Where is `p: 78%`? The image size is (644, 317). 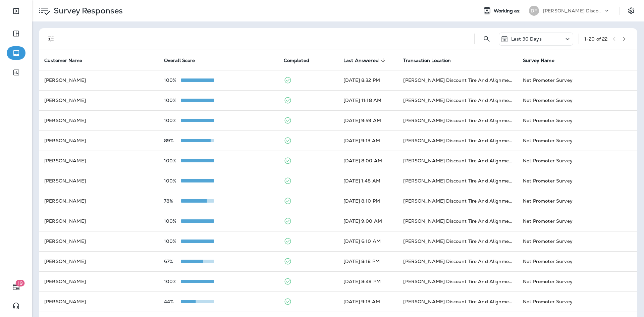
p: 78% is located at coordinates (172, 201).